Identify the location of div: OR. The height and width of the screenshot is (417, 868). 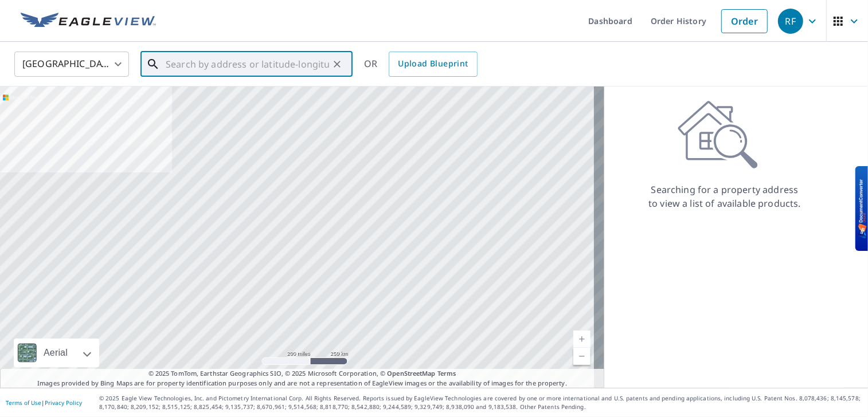
(421, 64).